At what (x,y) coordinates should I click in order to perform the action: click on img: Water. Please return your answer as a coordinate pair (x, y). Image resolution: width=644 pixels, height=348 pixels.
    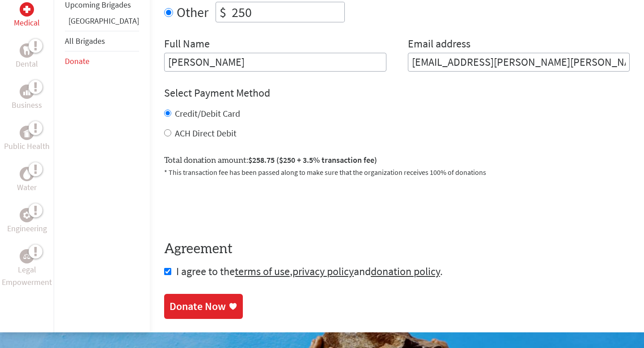
    Looking at the image, I should click on (27, 174).